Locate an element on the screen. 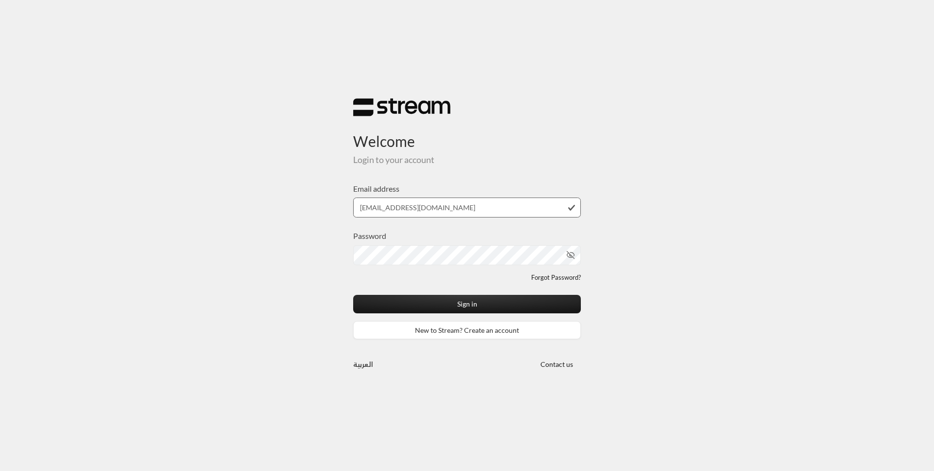 This screenshot has width=934, height=471. label: Email address is located at coordinates (376, 189).